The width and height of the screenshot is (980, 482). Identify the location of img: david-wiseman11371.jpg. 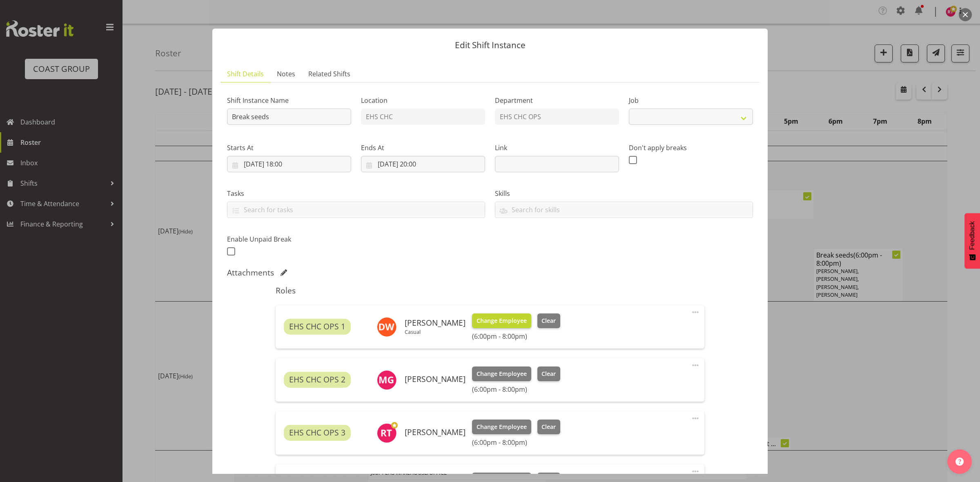
(387, 327).